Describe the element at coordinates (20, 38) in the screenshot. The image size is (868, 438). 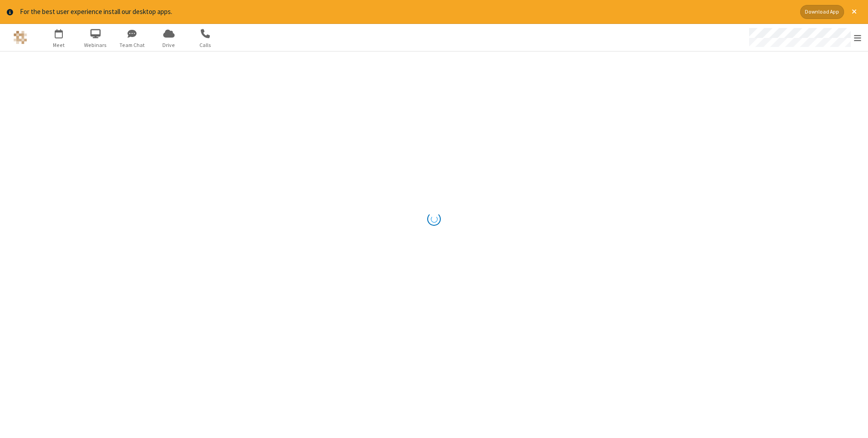
I see `button: Logo` at that location.